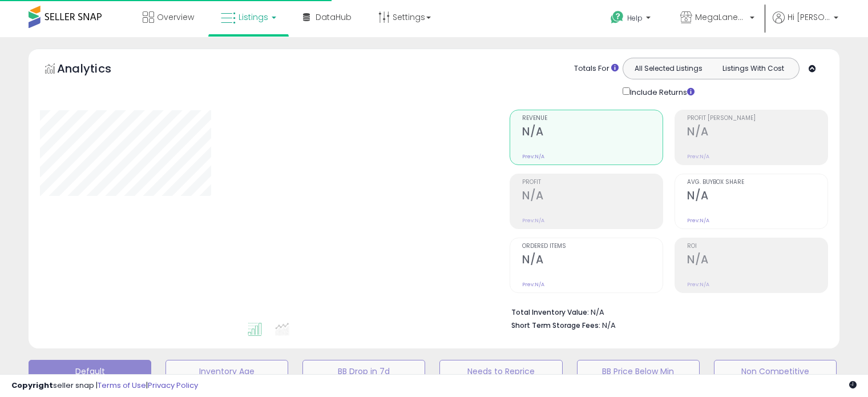  Describe the element at coordinates (550, 312) in the screenshot. I see `b: Total Inventory Value:` at that location.